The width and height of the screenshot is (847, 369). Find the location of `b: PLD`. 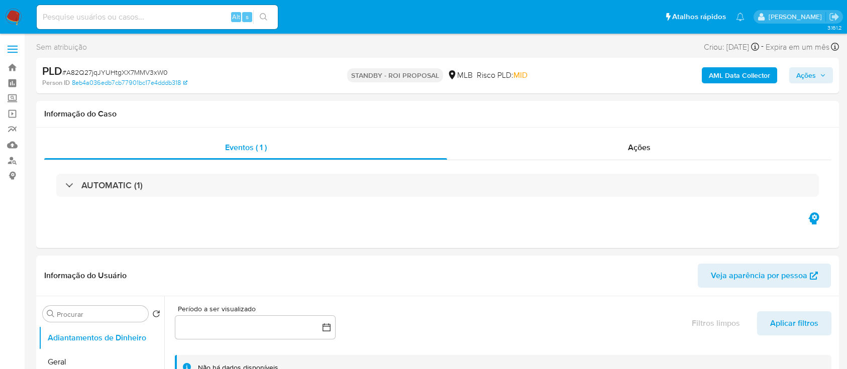

b: PLD is located at coordinates (52, 71).